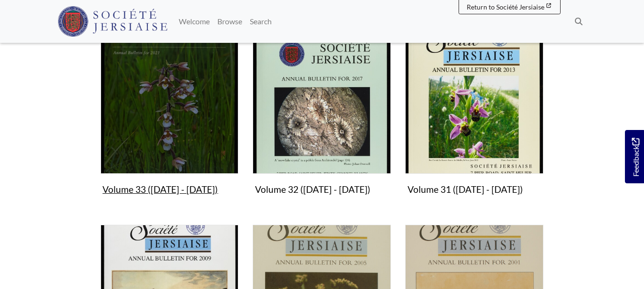 The image size is (644, 289). What do you see at coordinates (506, 6) in the screenshot?
I see `span: Return to Société Jersiaise` at bounding box center [506, 6].